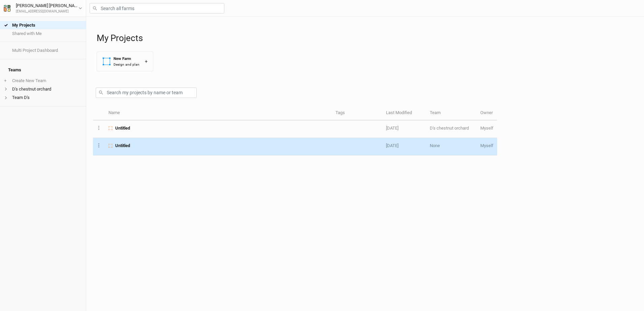 Image resolution: width=644 pixels, height=311 pixels. Describe the element at coordinates (43, 70) in the screenshot. I see `h4: Teams` at that location.